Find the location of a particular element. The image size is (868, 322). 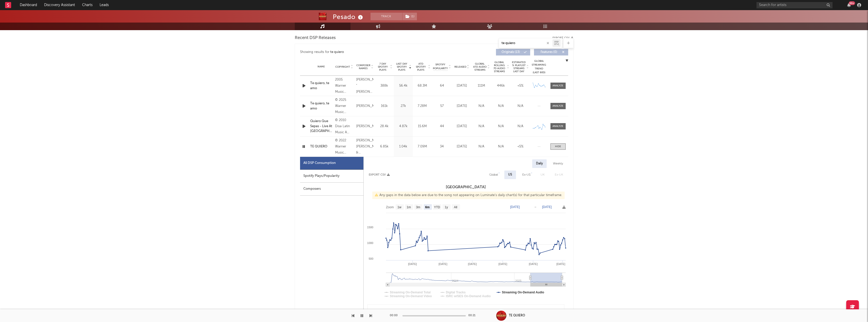

div: 446k is located at coordinates (501, 86).